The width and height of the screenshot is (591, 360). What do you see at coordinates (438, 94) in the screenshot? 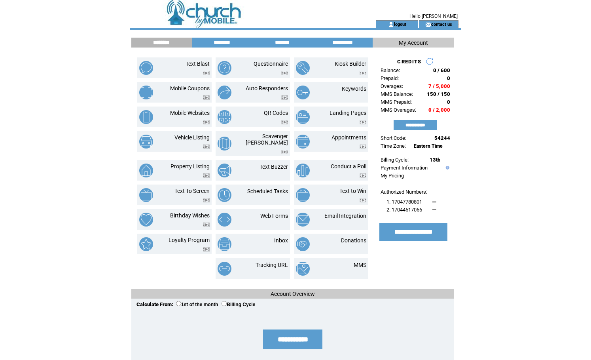
I see `span: 150 / 150` at bounding box center [438, 94].